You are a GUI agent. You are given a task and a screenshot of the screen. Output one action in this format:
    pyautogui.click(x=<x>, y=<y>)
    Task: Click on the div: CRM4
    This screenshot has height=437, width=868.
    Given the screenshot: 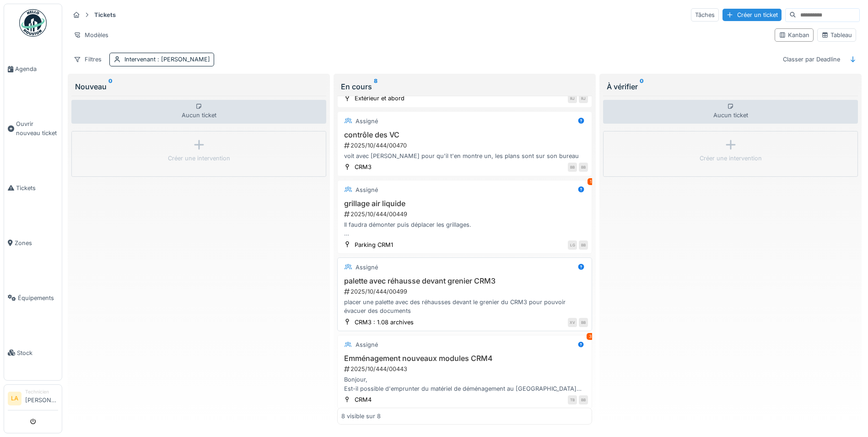 What is the action you would take?
    pyautogui.click(x=363, y=399)
    